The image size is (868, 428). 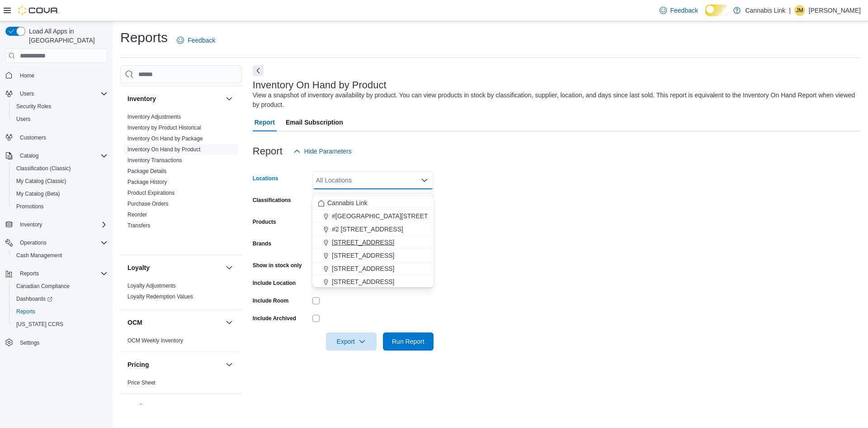 I want to click on span: Inventory by Product Historical, so click(x=164, y=127).